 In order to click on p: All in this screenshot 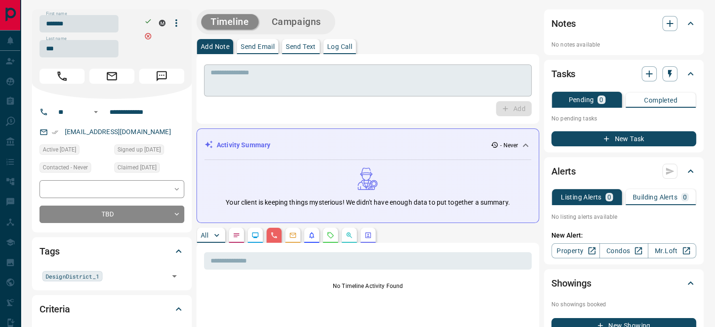, I will do `click(204, 235)`.